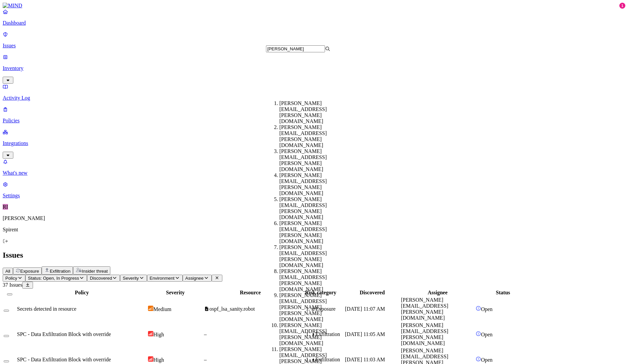 The height and width of the screenshot is (364, 628). I want to click on span: RI, so click(5, 207).